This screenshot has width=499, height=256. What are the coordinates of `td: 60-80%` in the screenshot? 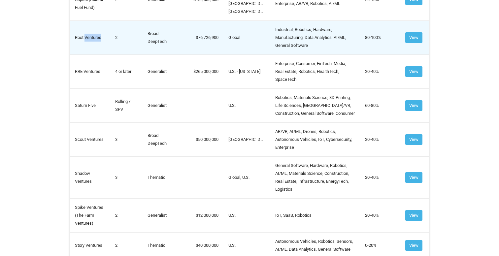 It's located at (380, 105).